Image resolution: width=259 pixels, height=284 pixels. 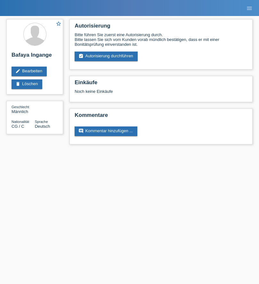 What do you see at coordinates (161, 84) in the screenshot?
I see `h2: Einkäufe` at bounding box center [161, 84].